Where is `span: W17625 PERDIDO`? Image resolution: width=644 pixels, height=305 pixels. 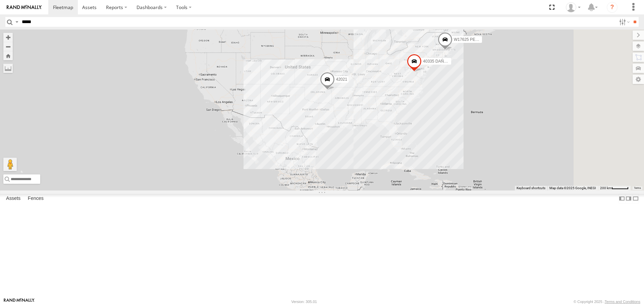
span: W17625 PERDIDO is located at coordinates (471, 40).